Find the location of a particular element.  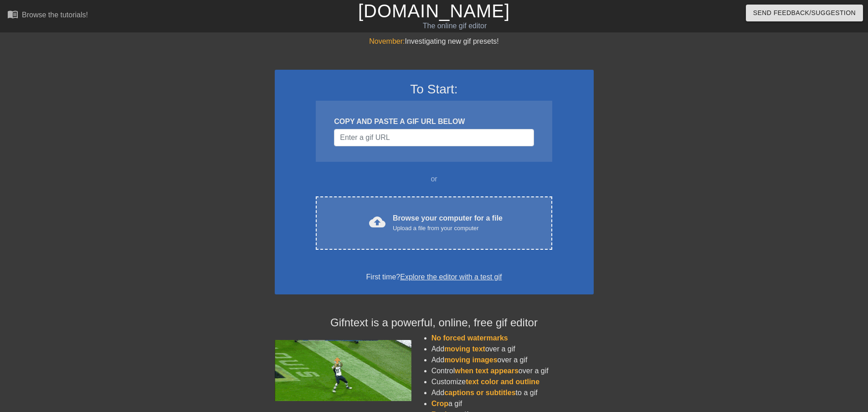

span: text color and outline is located at coordinates (503, 381).